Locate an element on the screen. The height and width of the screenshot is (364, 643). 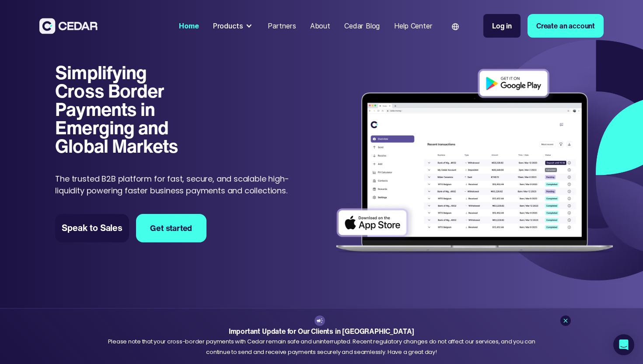
a: Home is located at coordinates (188, 26).